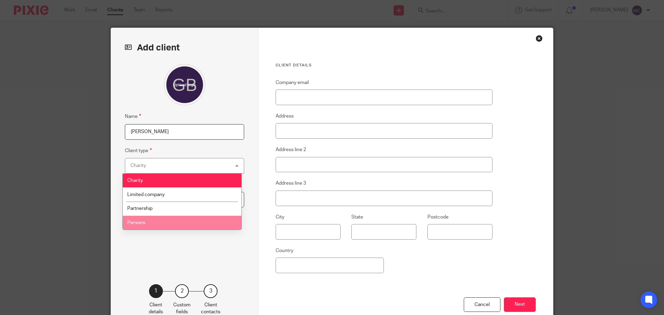 This screenshot has width=664, height=315. I want to click on div: 3, so click(211, 291).